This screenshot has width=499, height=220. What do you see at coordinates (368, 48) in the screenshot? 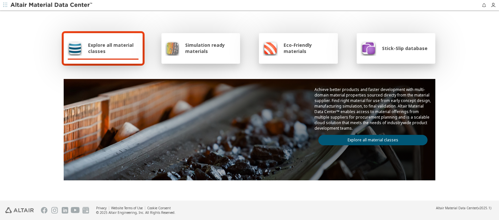
I see `img: Stick-Slip database` at bounding box center [368, 48].